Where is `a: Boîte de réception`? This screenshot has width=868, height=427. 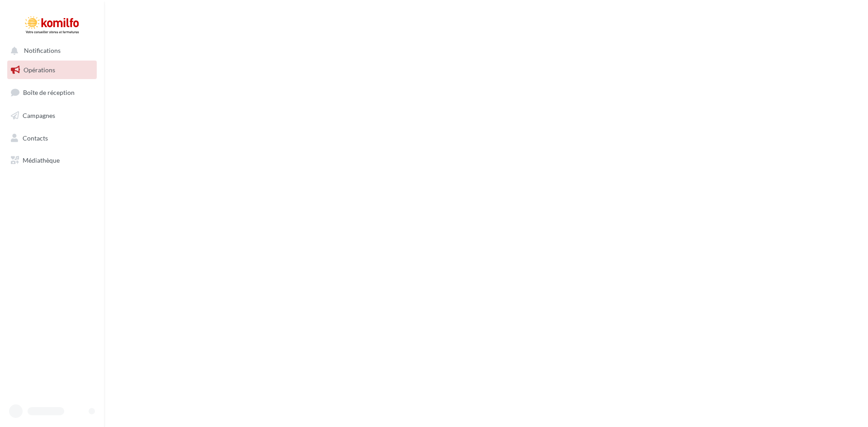 a: Boîte de réception is located at coordinates (52, 92).